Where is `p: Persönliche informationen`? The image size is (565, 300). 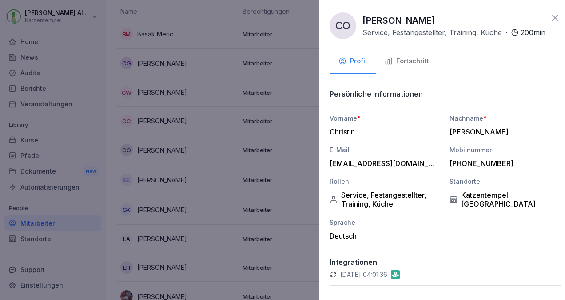
p: Persönliche informationen is located at coordinates (377, 94).